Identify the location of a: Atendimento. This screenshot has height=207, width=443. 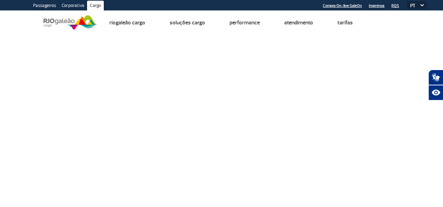
(299, 23).